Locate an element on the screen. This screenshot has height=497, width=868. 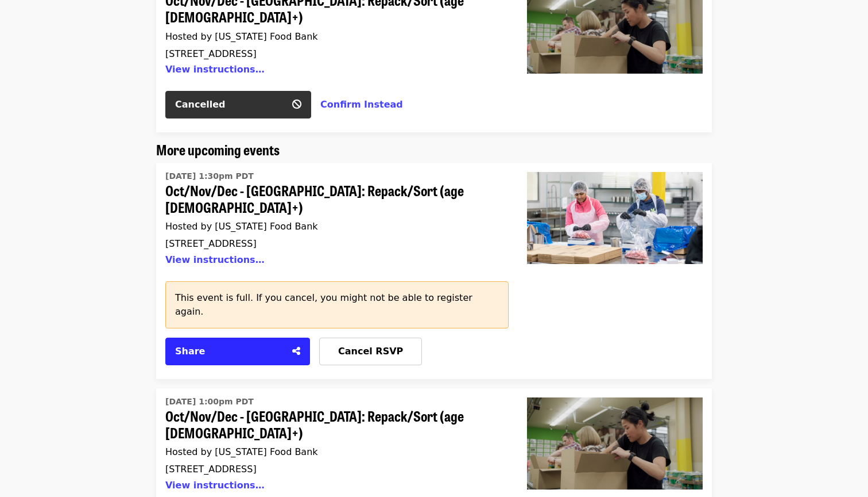
div: Share is located at coordinates (230, 351).